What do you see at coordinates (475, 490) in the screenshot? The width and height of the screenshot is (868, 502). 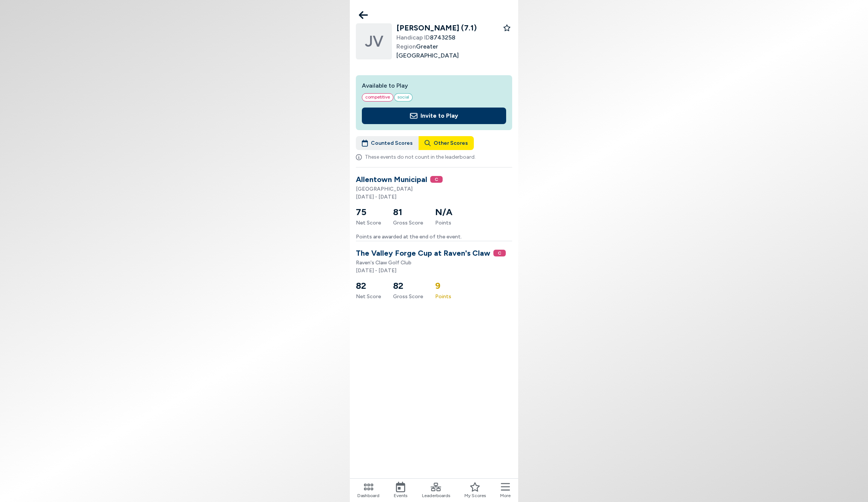 I see `a: My Scores` at bounding box center [475, 490].